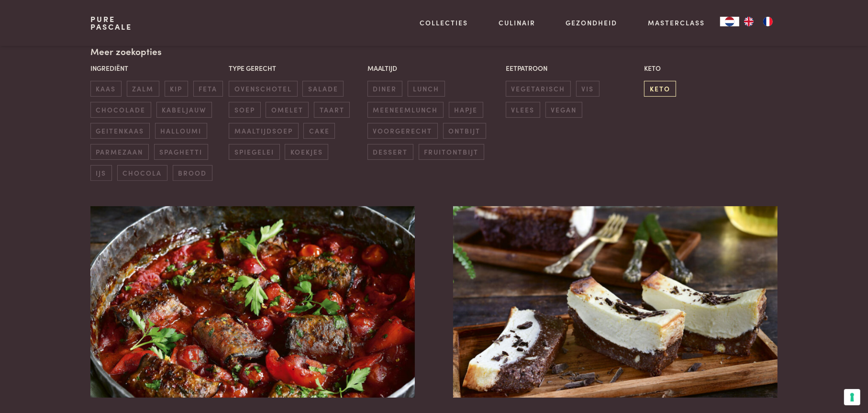  I want to click on ul: Language list, so click(759, 21).